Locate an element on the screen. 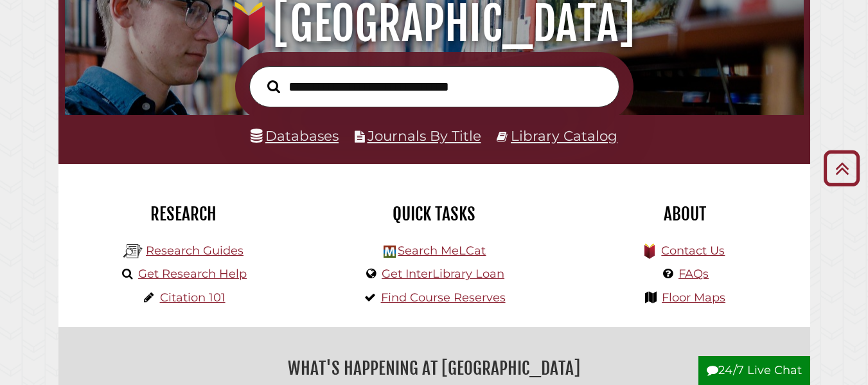 The height and width of the screenshot is (385, 868). h2: Research is located at coordinates (184, 214).